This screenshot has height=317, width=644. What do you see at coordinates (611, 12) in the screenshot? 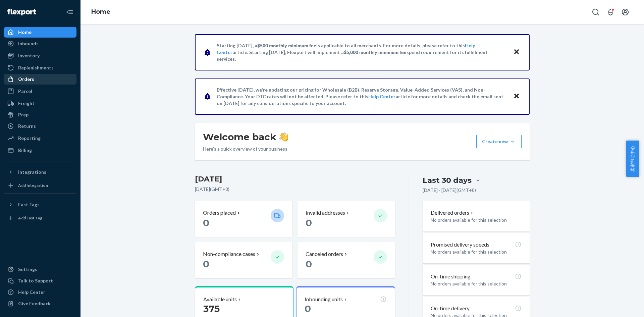
I see `button: Open notifications` at bounding box center [611, 12].